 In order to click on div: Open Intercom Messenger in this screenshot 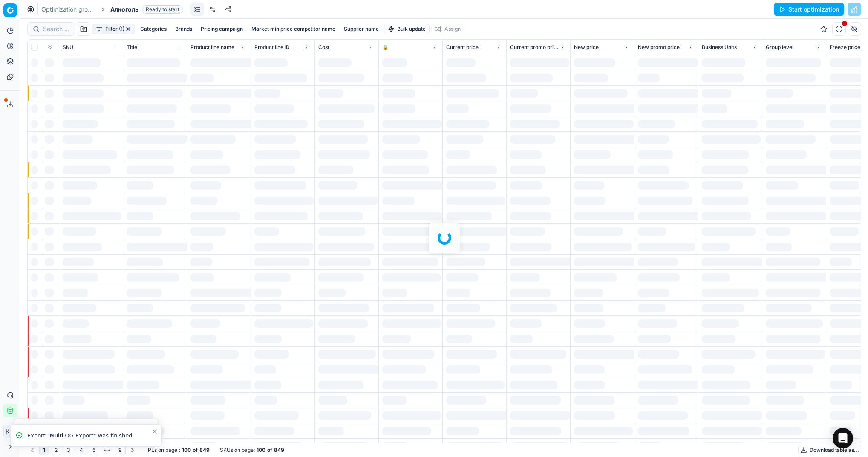, I will do `click(843, 439)`.